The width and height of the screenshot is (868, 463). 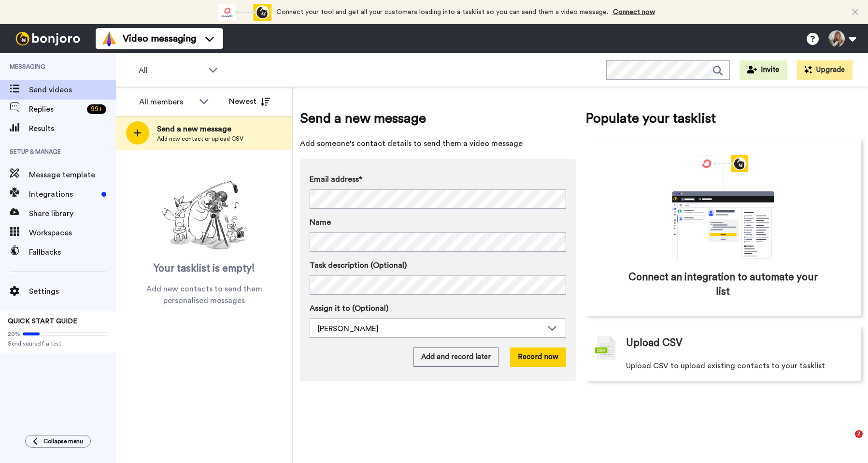 What do you see at coordinates (204, 295) in the screenshot?
I see `span: Add new contacts to send them personalised messages` at bounding box center [204, 295].